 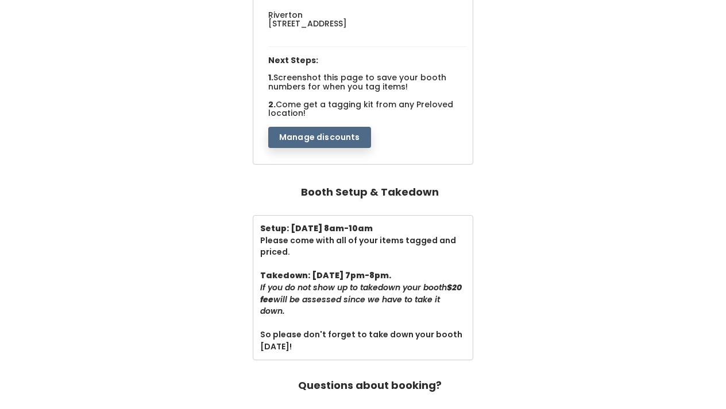 What do you see at coordinates (361, 299) in the screenshot?
I see `i: If you do not show up to takedown your booth will be assessed since we have to take it down.` at bounding box center [361, 299].